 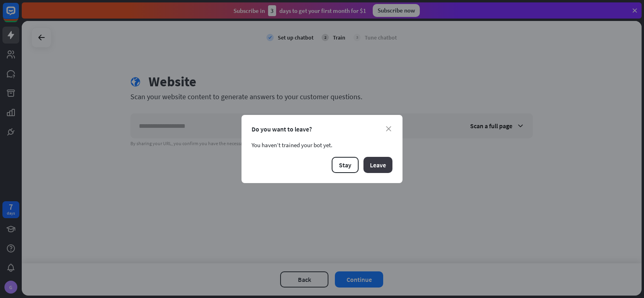 I want to click on button: Leave, so click(x=378, y=165).